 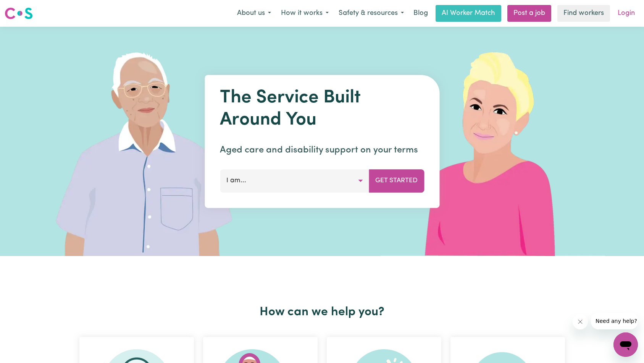 I want to click on h2: How can we help you?, so click(x=322, y=312).